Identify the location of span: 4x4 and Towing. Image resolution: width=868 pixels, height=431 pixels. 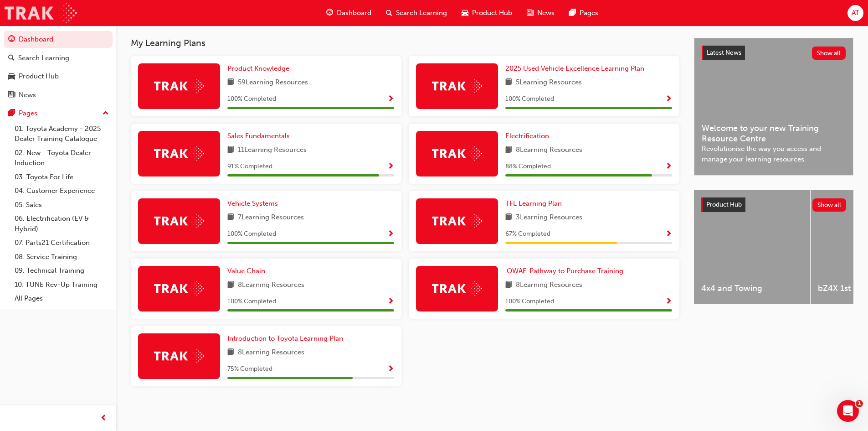
(752, 288).